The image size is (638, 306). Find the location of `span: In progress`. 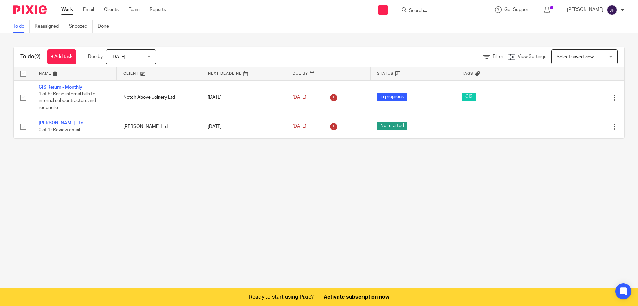

span: In progress is located at coordinates (392, 96).